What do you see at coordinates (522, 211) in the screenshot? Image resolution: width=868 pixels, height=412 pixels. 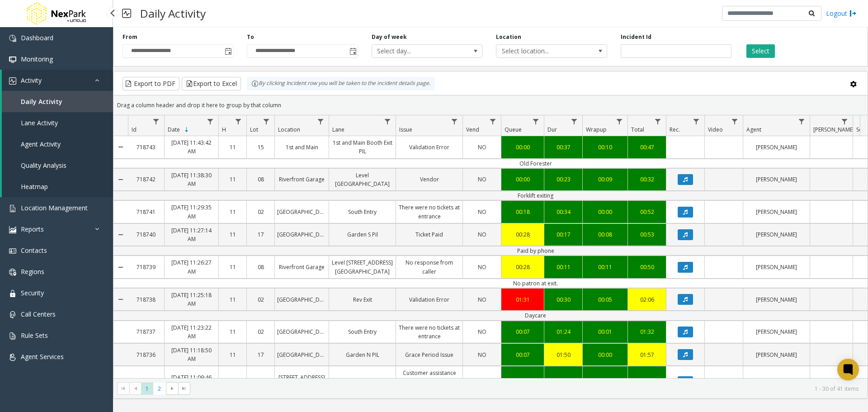 I see `div: 00:18` at bounding box center [522, 211].